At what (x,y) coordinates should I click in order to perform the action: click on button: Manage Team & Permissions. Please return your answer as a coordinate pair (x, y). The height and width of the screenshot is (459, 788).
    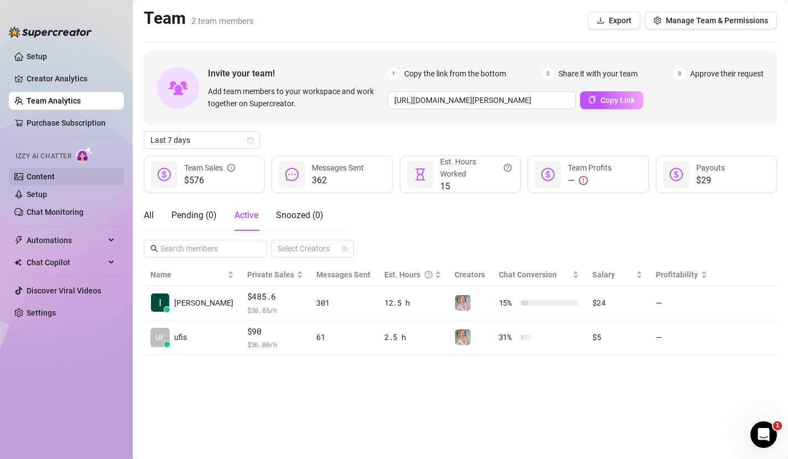
    Looking at the image, I should click on (711, 20).